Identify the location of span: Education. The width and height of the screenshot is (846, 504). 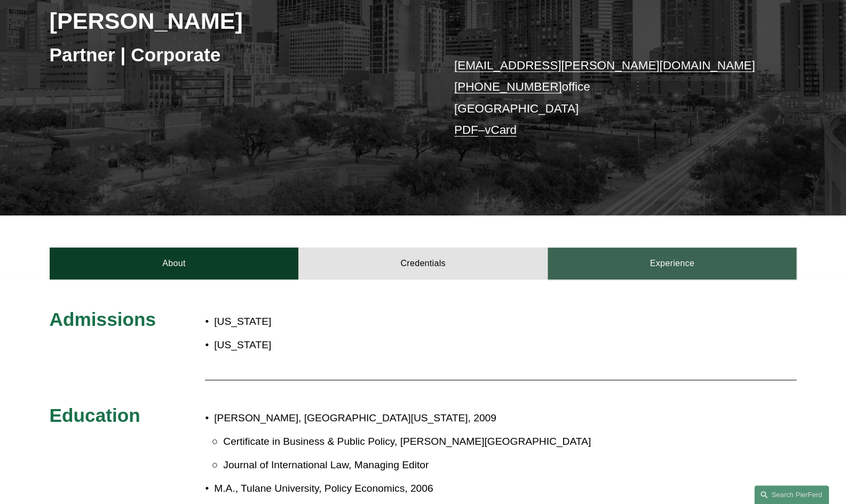
(95, 415).